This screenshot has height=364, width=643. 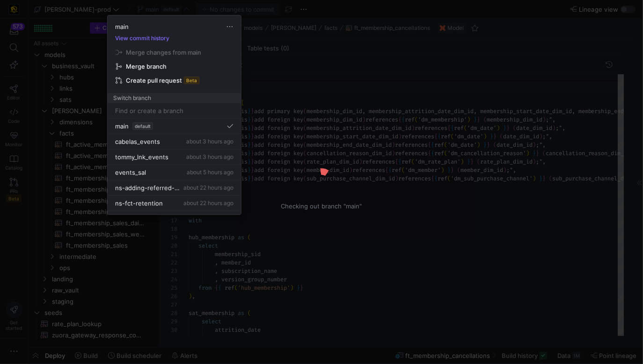 What do you see at coordinates (154, 81) in the screenshot?
I see `span: Create pull request` at bounding box center [154, 81].